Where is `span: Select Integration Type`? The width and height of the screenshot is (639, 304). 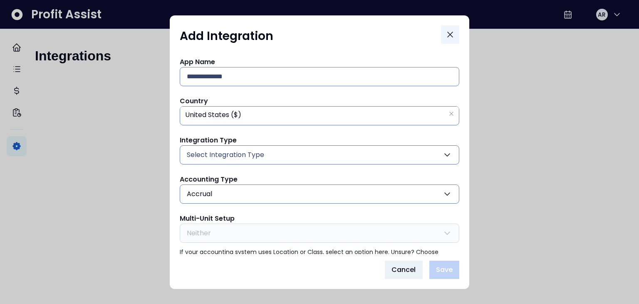
span: Select Integration Type is located at coordinates (226, 155).